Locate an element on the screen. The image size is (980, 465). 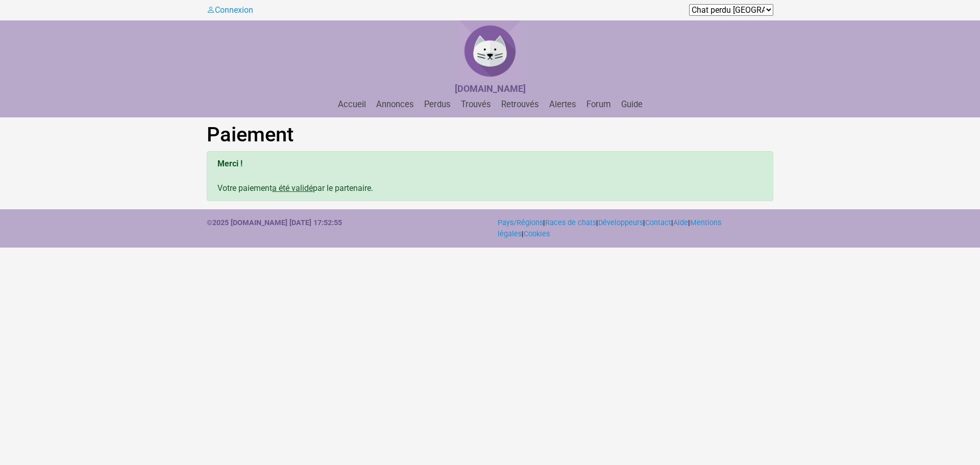
a: Retrouvés is located at coordinates (520, 104).